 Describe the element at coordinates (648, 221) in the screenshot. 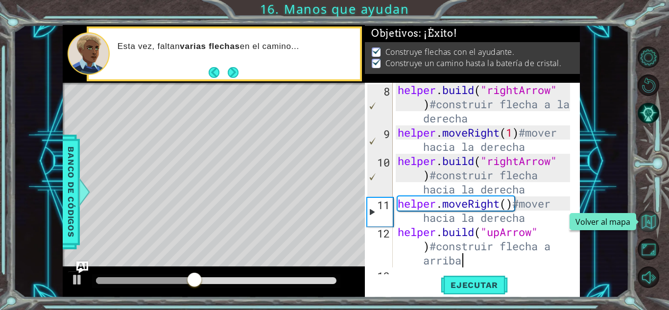

I see `button: Volver al mapa` at that location.